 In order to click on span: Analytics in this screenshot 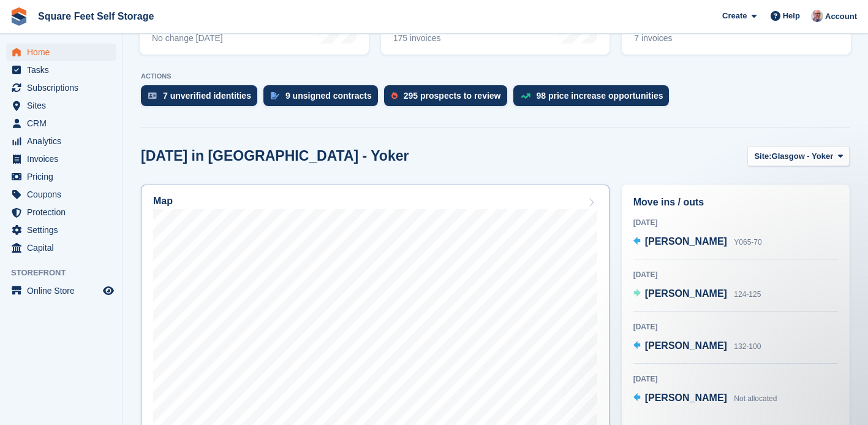, I will do `click(64, 141)`.